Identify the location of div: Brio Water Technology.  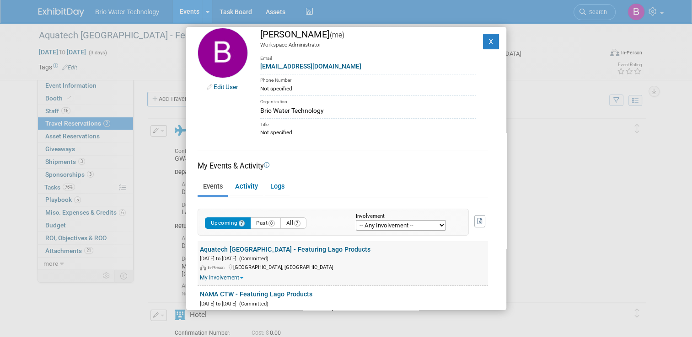
(368, 111).